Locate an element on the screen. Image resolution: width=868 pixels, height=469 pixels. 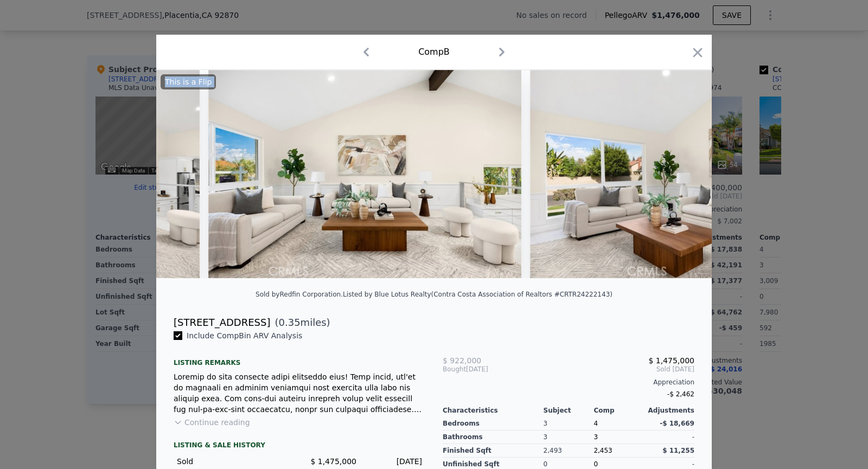
div: Subject is located at coordinates (568, 410).